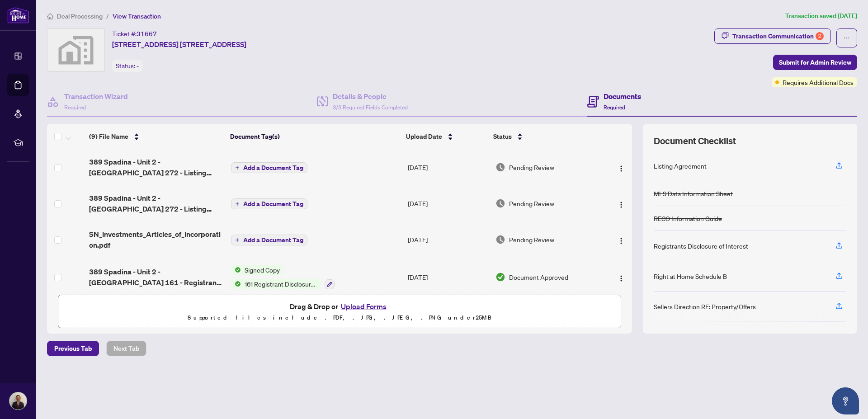  I want to click on img: Profile Icon, so click(18, 401).